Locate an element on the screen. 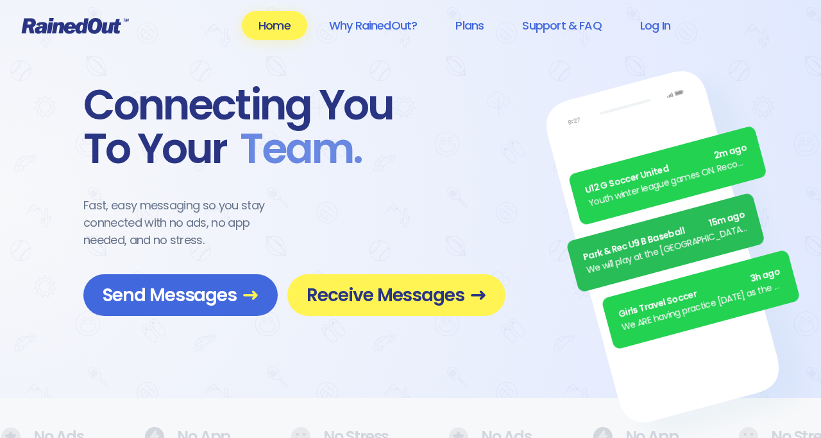 The image size is (821, 438). span: Receive Messages is located at coordinates (396, 294).